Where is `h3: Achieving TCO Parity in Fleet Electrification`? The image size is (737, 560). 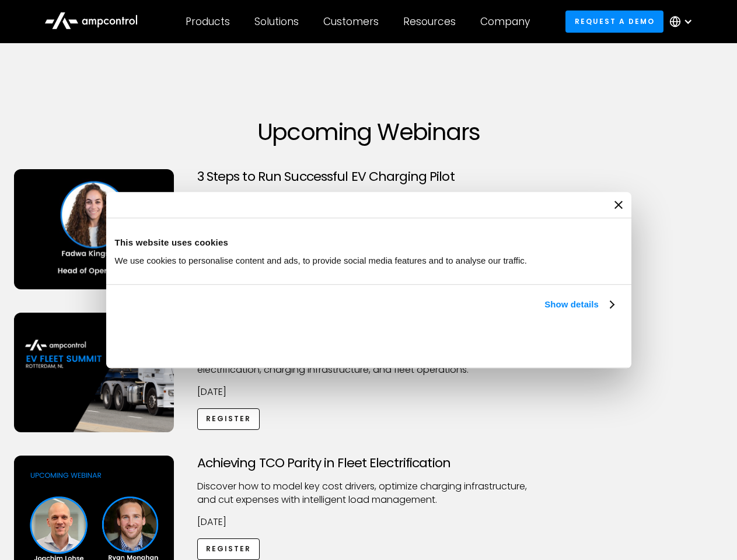
h3: Achieving TCO Parity in Fleet Electrification is located at coordinates (369, 463).